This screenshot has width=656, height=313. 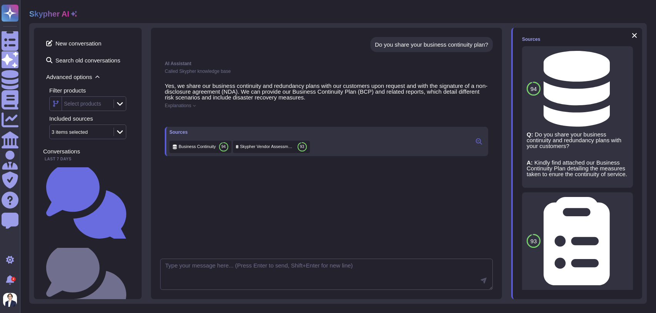 I want to click on button: Copy this response, so click(x=168, y=117).